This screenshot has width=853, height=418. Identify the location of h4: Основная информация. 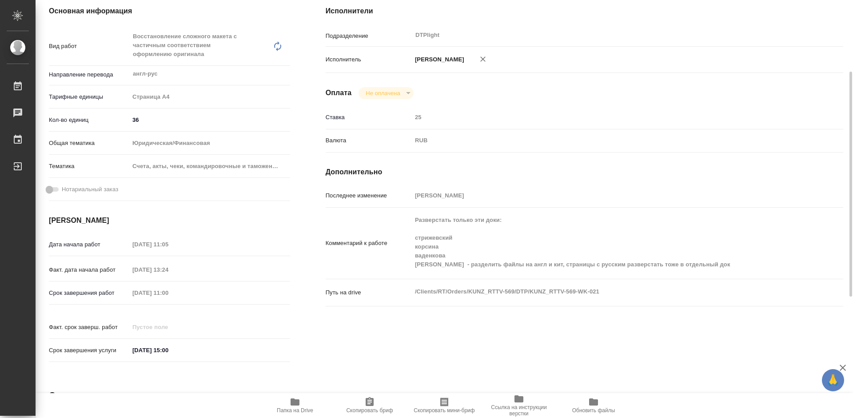
(169, 11).